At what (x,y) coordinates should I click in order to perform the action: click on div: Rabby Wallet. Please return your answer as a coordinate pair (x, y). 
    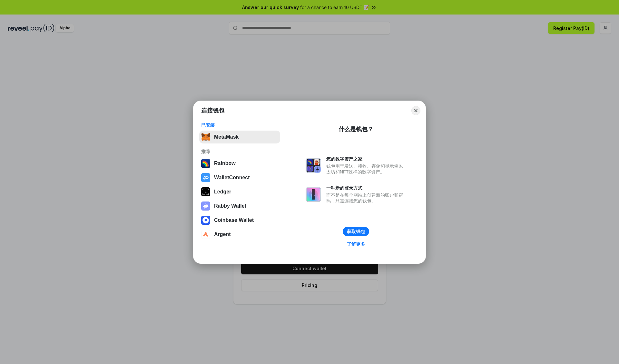
    Looking at the image, I should click on (230, 206).